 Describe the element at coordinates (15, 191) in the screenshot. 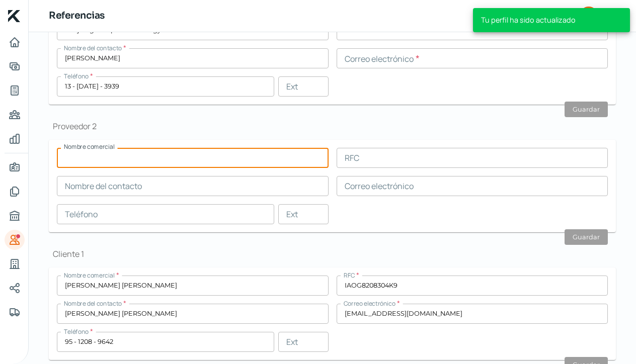

I see `a: Documentos` at that location.